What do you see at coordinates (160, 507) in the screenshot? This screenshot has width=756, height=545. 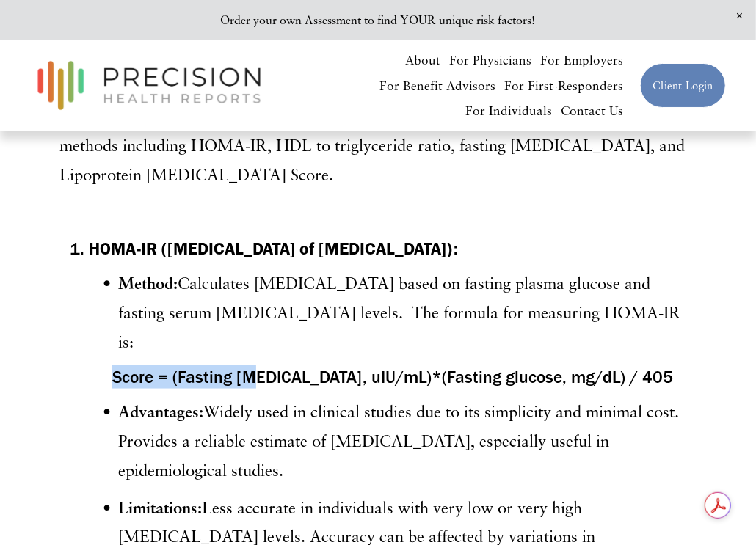 I see `strong: Limitations:` at bounding box center [160, 507].